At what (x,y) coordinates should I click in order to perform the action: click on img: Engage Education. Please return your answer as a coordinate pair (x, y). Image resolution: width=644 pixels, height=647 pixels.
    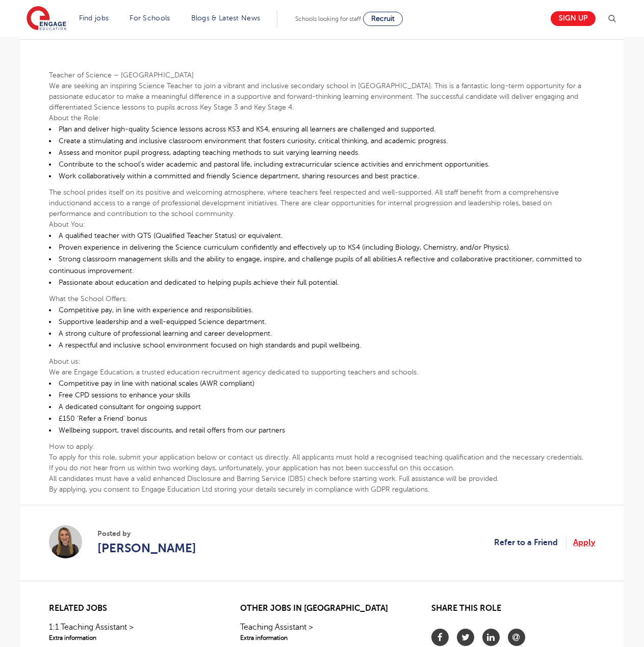
    Looking at the image, I should click on (47, 19).